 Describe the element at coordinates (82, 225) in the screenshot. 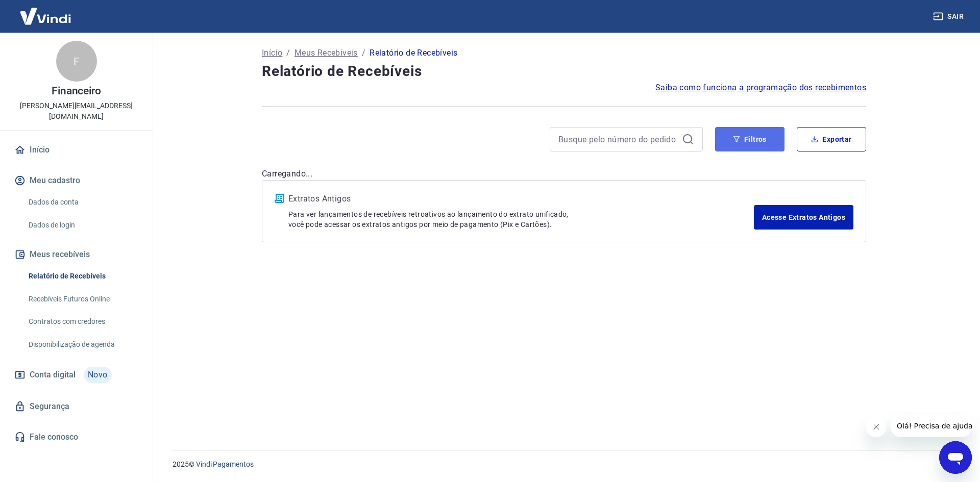

I see `a: Dados de login` at that location.